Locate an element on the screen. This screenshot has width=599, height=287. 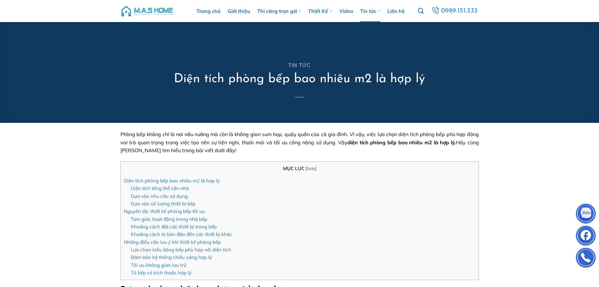
a: Tìm kiếm is located at coordinates (421, 11).